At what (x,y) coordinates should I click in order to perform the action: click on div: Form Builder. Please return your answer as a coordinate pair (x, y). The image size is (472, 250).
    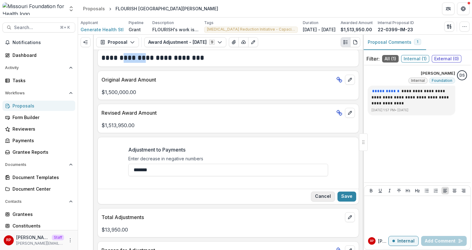
    Looking at the image, I should click on (41, 117).